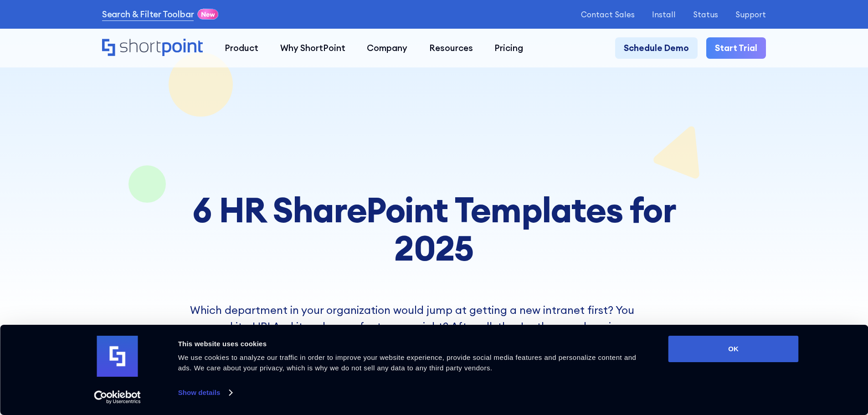 The width and height of the screenshot is (868, 415). Describe the element at coordinates (205, 393) in the screenshot. I see `a: Show details` at that location.